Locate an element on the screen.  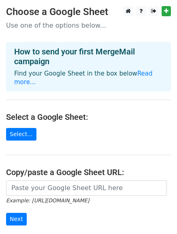
h4: Select a Google Sheet: is located at coordinates (88, 117).